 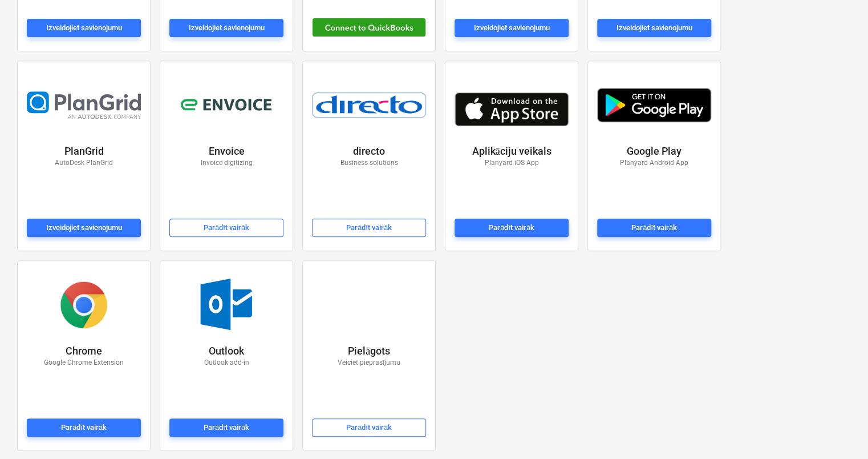 I want to click on p: PlanGrid, so click(x=84, y=151).